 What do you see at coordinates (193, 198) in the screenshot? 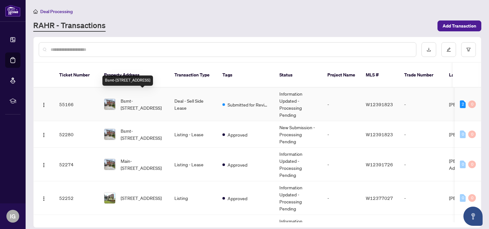
I see `td: Listing` at bounding box center [193, 198].